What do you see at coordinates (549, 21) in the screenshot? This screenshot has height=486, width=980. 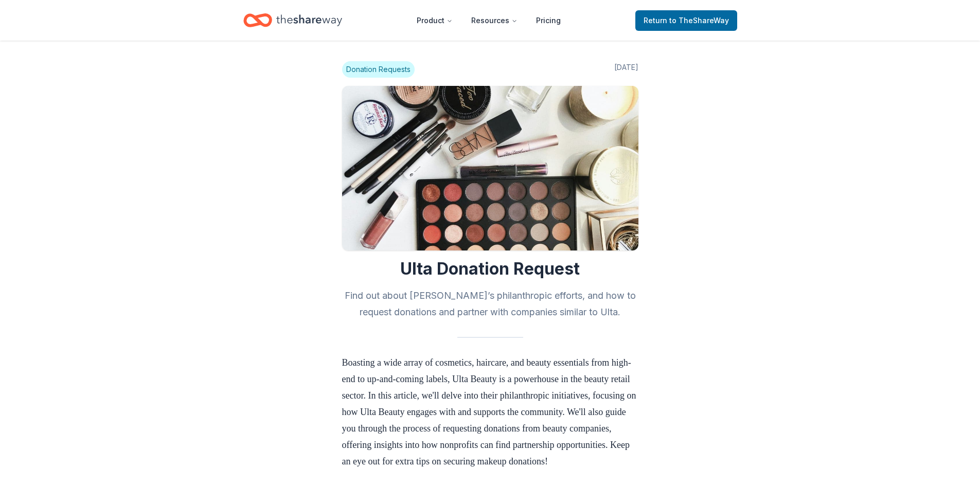 I see `a: Pricing` at bounding box center [549, 21].